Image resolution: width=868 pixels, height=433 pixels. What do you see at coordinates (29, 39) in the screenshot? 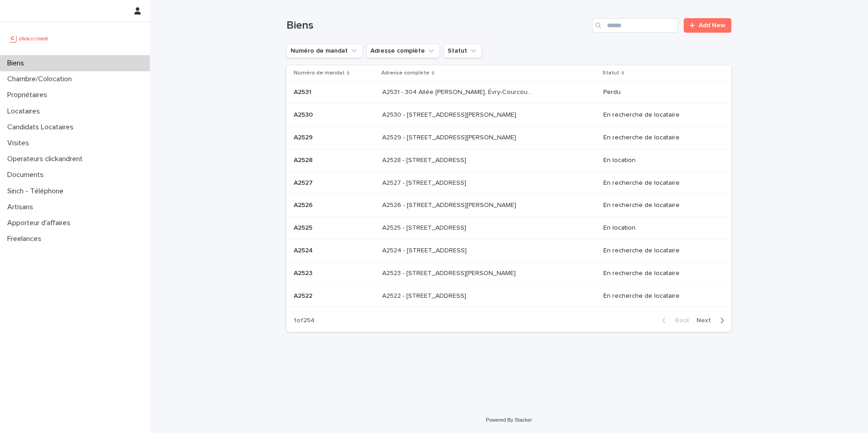
I see `img: UCB0brd3T0yccxBKYDjQ` at bounding box center [29, 39].